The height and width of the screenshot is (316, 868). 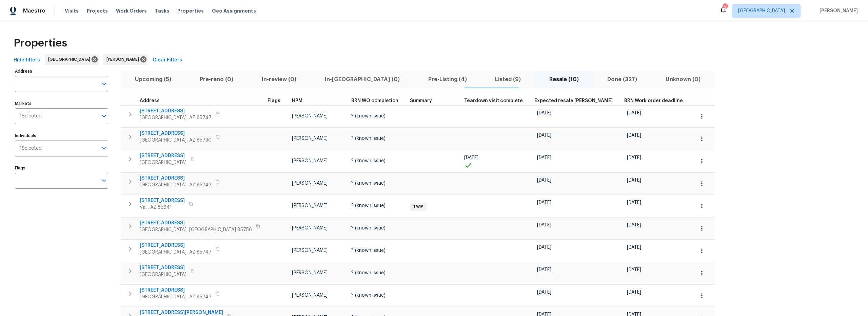 I want to click on span: Address, so click(x=150, y=101).